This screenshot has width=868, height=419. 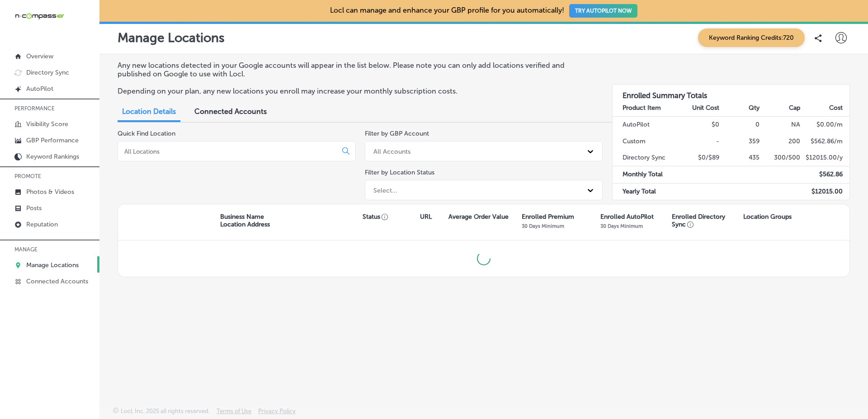 What do you see at coordinates (699, 125) in the screenshot?
I see `td: $0` at bounding box center [699, 125].